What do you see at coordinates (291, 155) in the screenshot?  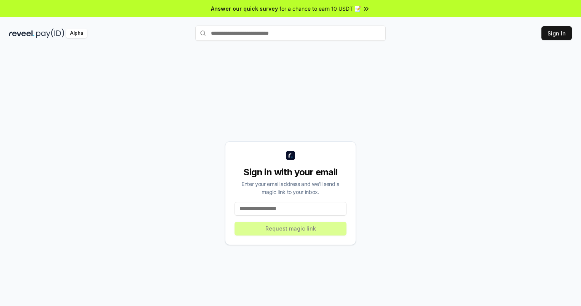 I see `img: logo_small` at bounding box center [291, 155].